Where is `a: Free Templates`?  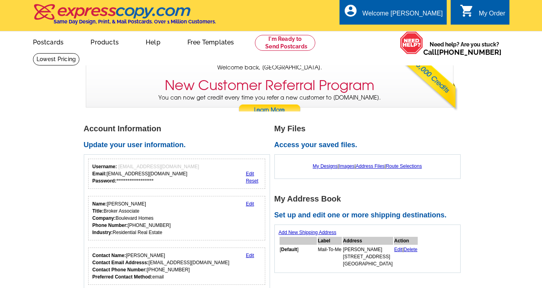 a: Free Templates is located at coordinates (211, 41).